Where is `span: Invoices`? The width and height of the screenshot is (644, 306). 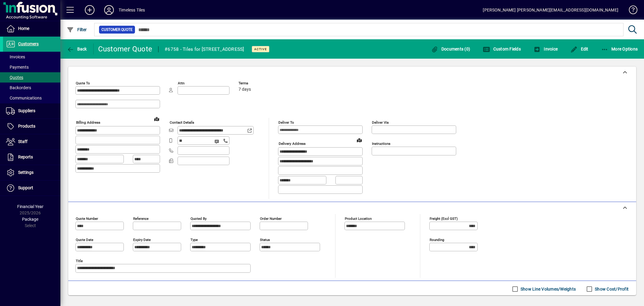
span: Invoices is located at coordinates (16, 57).